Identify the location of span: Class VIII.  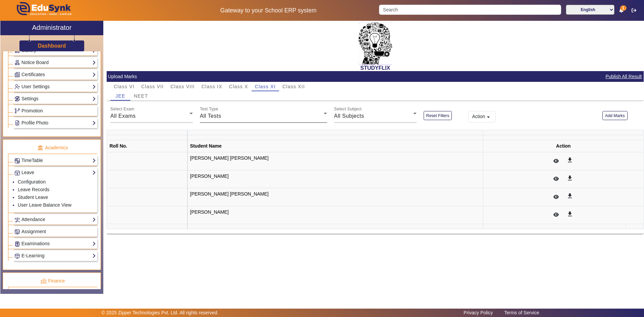
(182, 86).